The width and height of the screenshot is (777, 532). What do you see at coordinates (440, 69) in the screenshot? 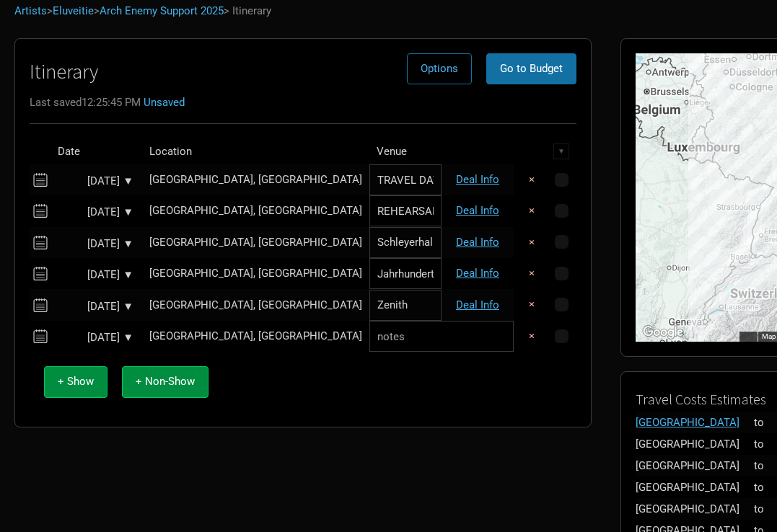
I see `button: Options` at bounding box center [440, 69].